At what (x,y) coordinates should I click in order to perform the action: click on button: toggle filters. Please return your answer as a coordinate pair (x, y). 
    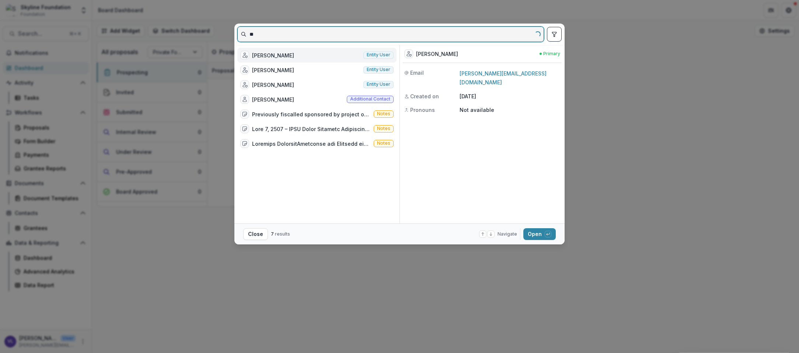
    Looking at the image, I should click on (554, 34).